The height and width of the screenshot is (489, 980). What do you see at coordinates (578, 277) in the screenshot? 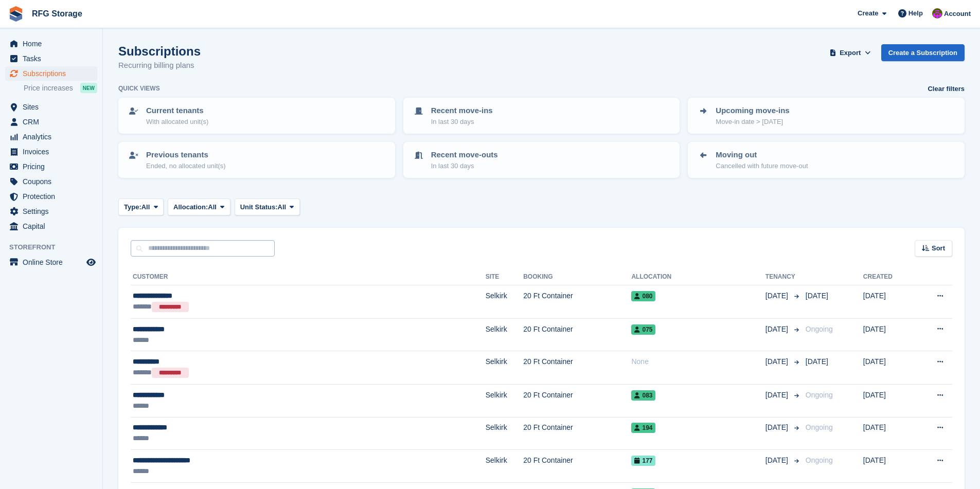
I see `th: Booking` at bounding box center [578, 277].